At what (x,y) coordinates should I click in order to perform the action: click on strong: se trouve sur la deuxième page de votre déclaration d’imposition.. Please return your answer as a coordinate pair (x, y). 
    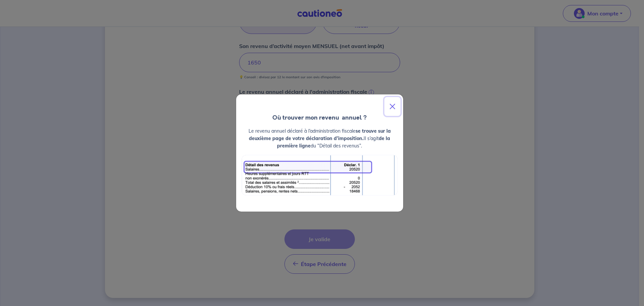
    Looking at the image, I should click on (320, 135).